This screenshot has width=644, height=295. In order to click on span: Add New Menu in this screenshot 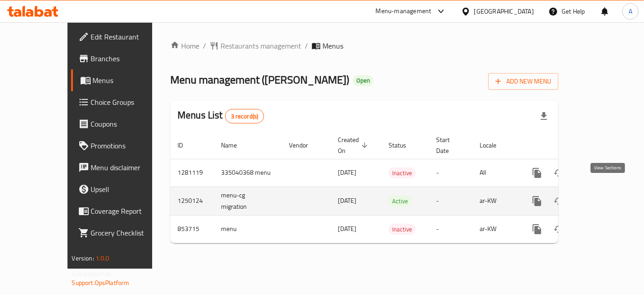, I will do `click(524, 81)`.